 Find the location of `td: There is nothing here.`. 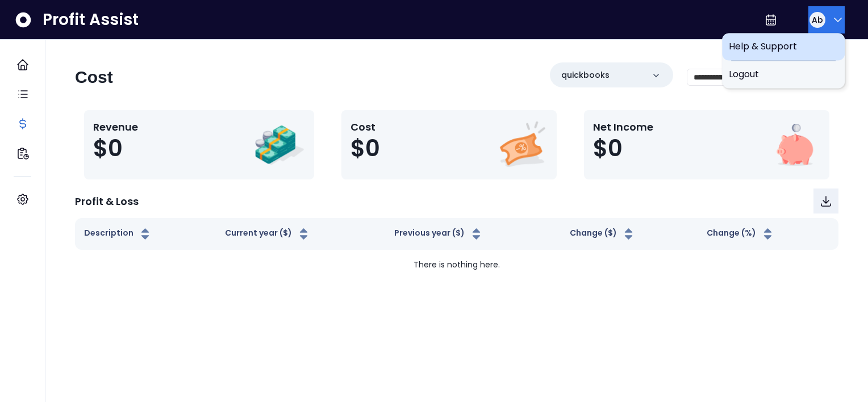

td: There is nothing here. is located at coordinates (456, 265).